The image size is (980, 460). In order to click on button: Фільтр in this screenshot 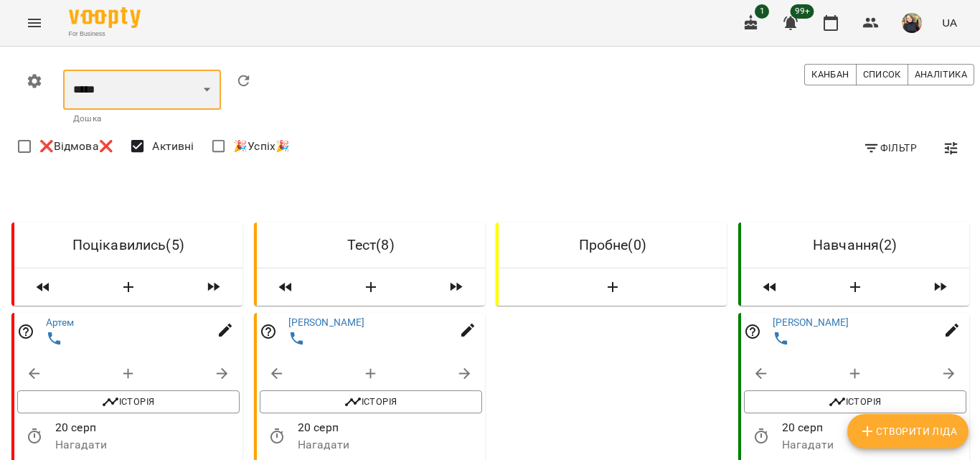, I will do `click(890, 148)`.